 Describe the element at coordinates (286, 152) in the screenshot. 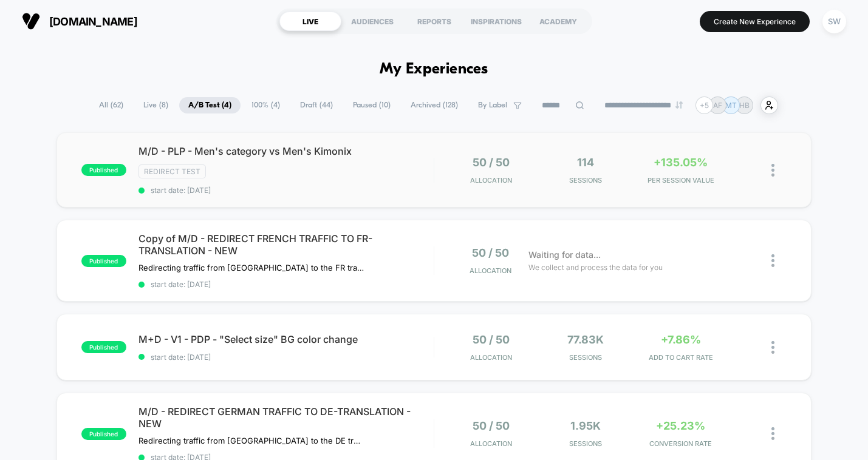

I see `span: M/D - PLP - Men's category vs Men's Kimonix` at that location.